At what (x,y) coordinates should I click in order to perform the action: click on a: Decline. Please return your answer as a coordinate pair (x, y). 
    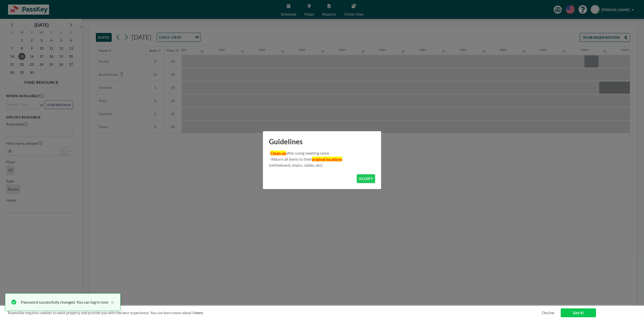
    Looking at the image, I should click on (548, 313).